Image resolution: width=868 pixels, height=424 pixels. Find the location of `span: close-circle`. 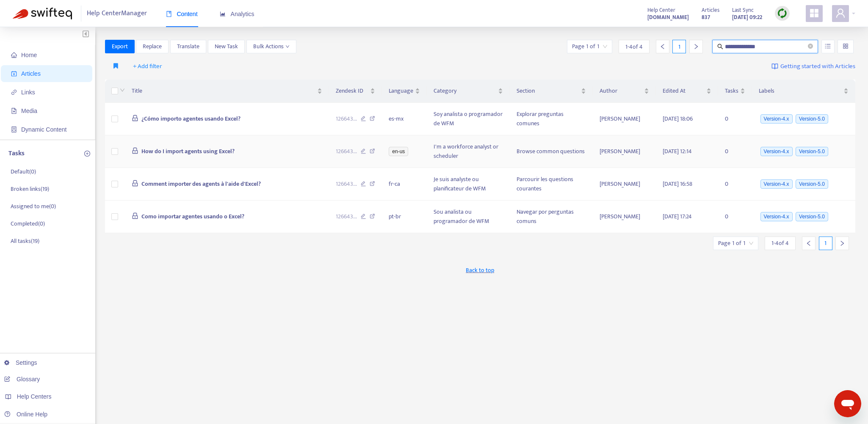

span: close-circle is located at coordinates (810, 46).